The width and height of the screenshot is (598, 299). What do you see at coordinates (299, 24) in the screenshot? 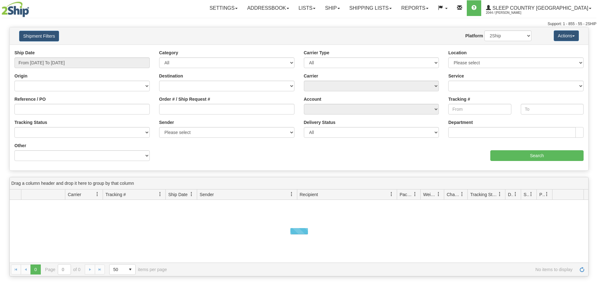
I see `div: Support: 1 - 855 - 55 - 2SHIP` at bounding box center [299, 24].